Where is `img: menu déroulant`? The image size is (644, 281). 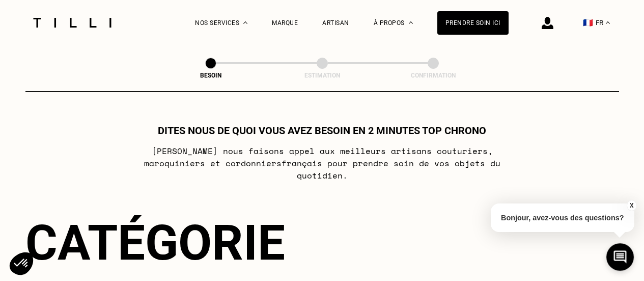 img: menu déroulant is located at coordinates (608, 22).